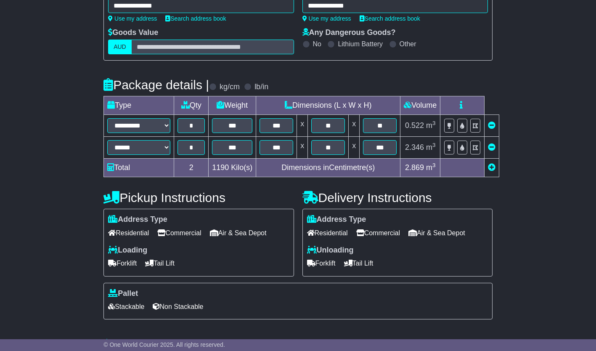 This screenshot has width=596, height=351. What do you see at coordinates (397, 197) in the screenshot?
I see `h4: Delivery Instructions` at bounding box center [397, 197].